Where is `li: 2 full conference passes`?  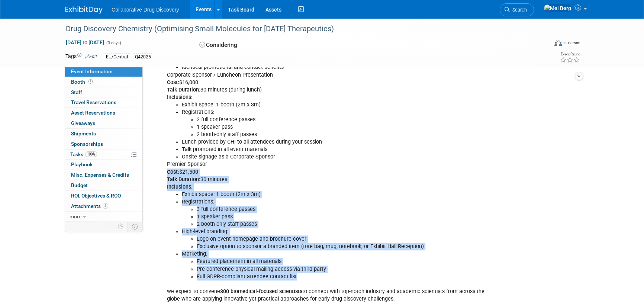 li: 2 full conference passes is located at coordinates (344, 120).